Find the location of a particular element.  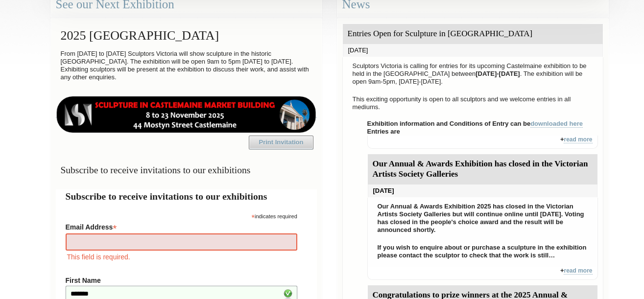

p: Our Annual & Awards Exhibition 2025 has closed in the Victorian Artists Society Galleries but wil... is located at coordinates (482, 219).